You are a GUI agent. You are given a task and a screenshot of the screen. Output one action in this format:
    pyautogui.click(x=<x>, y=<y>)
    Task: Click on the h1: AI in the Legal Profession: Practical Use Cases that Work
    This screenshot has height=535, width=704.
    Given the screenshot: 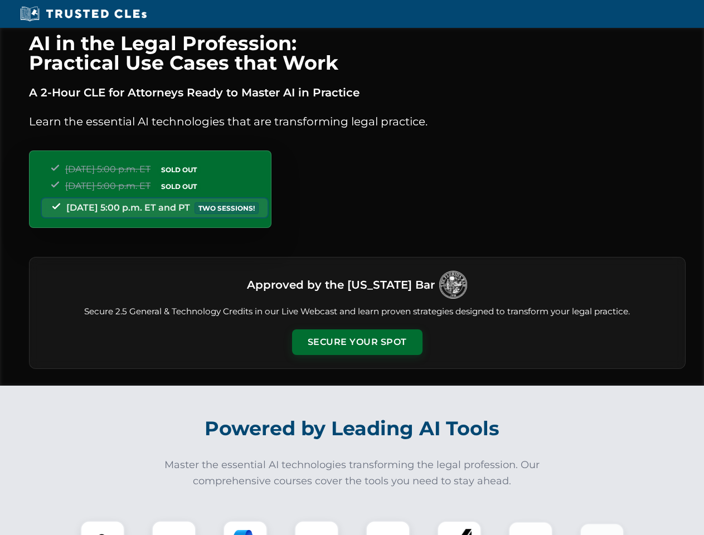 What is the action you would take?
    pyautogui.click(x=357, y=53)
    